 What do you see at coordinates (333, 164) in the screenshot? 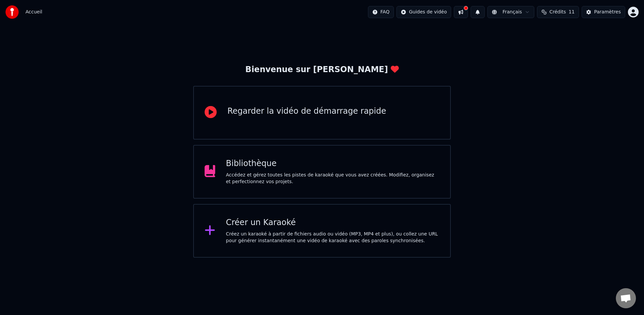
I see `div: Bibliothèque` at bounding box center [333, 164].